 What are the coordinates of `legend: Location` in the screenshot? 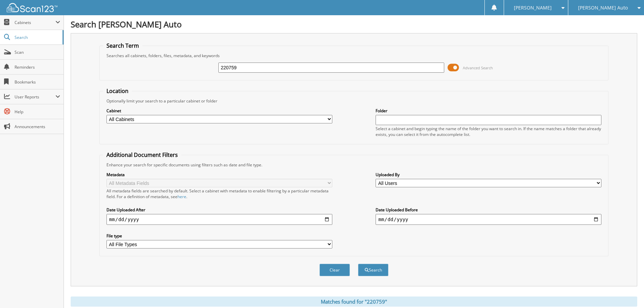 It's located at (117, 91).